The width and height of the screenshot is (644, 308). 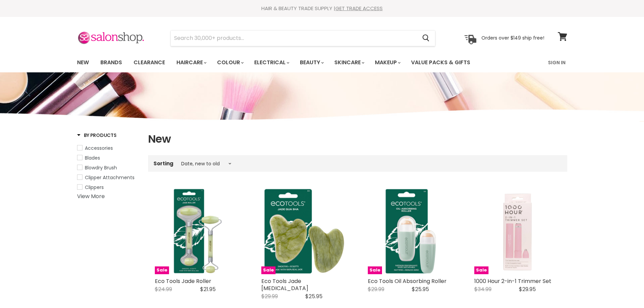 I want to click on a: Clearance, so click(x=149, y=62).